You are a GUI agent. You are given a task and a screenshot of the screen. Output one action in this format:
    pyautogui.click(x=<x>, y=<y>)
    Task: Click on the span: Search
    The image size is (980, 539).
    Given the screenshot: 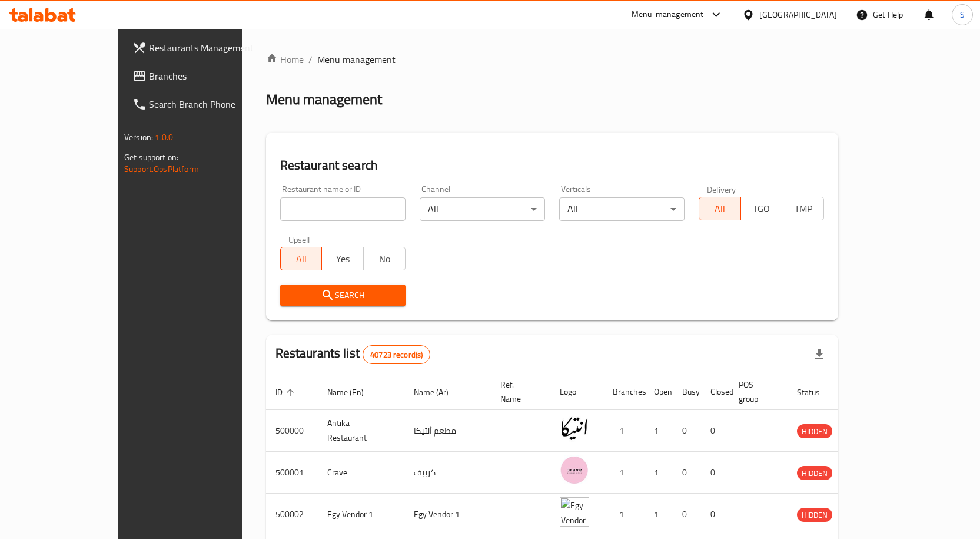 What is the action you would take?
    pyautogui.click(x=342, y=295)
    